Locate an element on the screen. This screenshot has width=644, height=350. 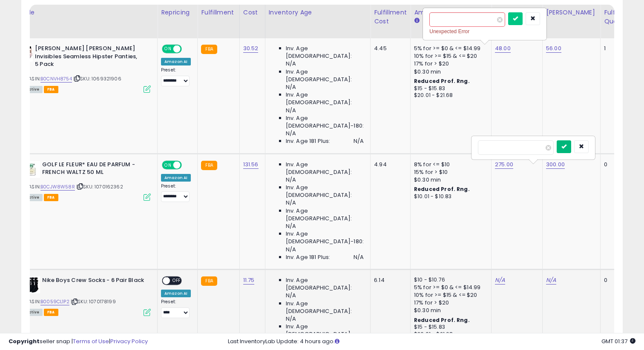
img: 41Vc7v1e+IL._SL40_.jpg is located at coordinates (32, 169).